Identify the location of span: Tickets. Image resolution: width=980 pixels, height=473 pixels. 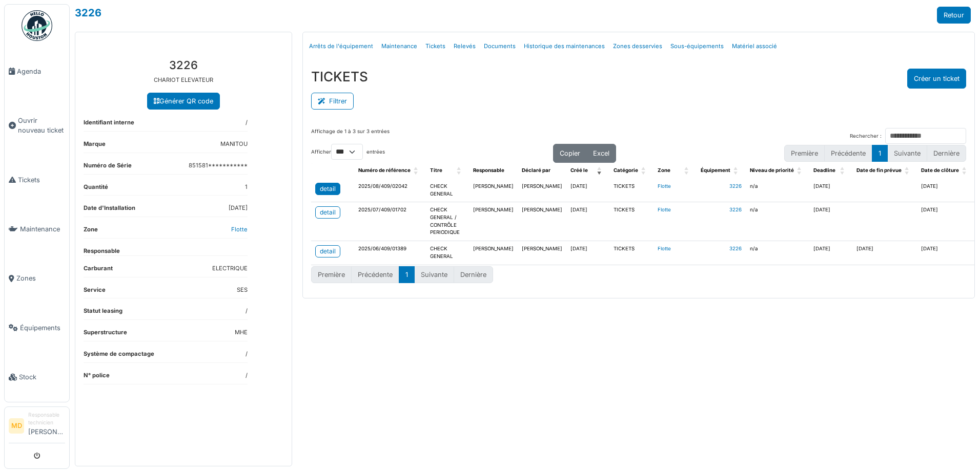
(41, 180).